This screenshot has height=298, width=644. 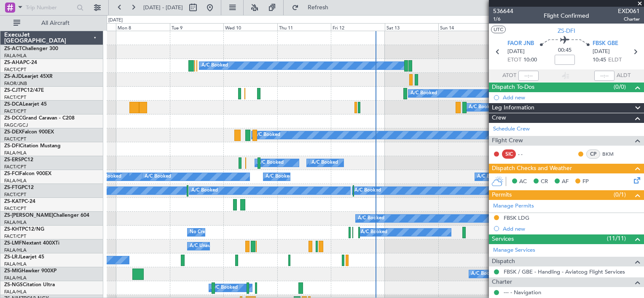 What do you see at coordinates (513, 108) in the screenshot?
I see `span: Leg Information` at bounding box center [513, 108].